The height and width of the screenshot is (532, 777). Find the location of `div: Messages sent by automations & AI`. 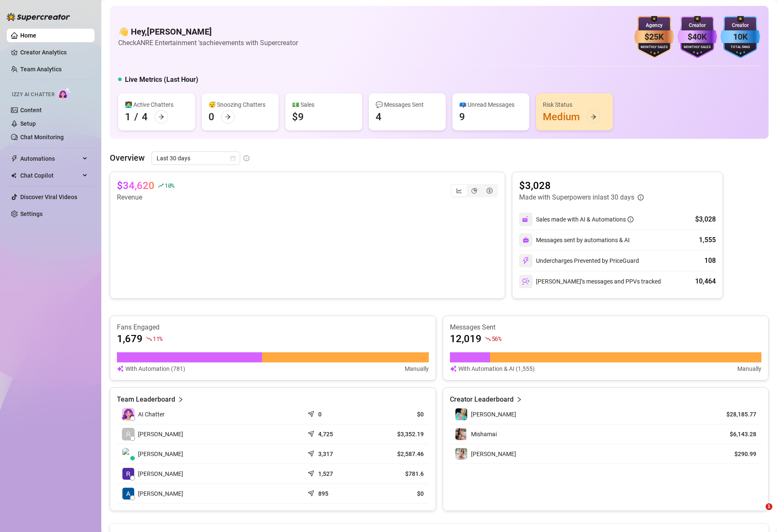

div: Messages sent by automations & AI is located at coordinates (574, 240).